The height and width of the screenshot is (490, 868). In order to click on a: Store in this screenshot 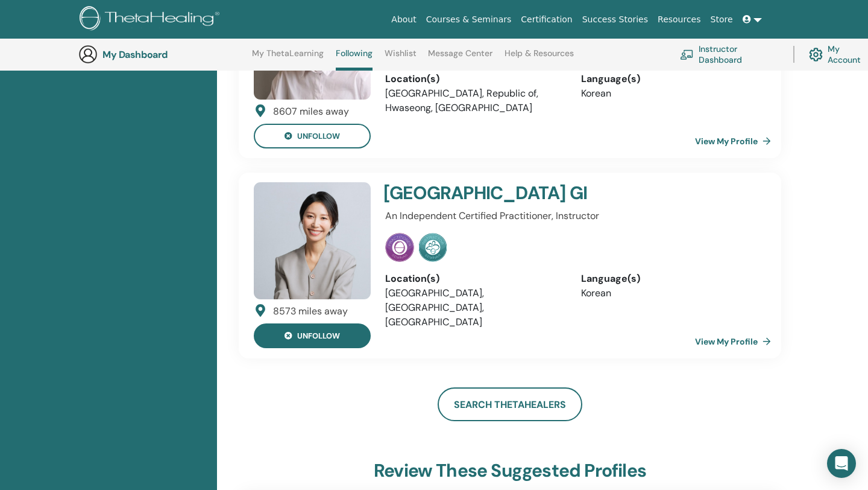, I will do `click(721, 20)`.